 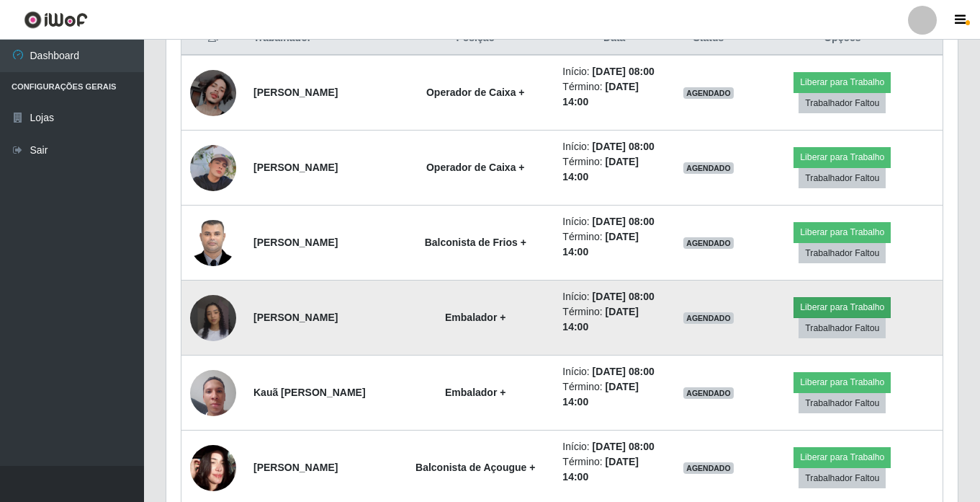 I want to click on img: 1728064810674.jpeg, so click(x=214, y=318).